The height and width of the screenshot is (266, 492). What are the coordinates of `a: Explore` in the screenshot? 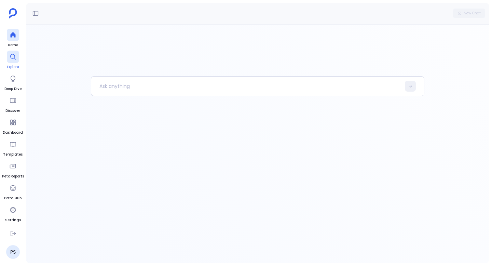 It's located at (13, 60).